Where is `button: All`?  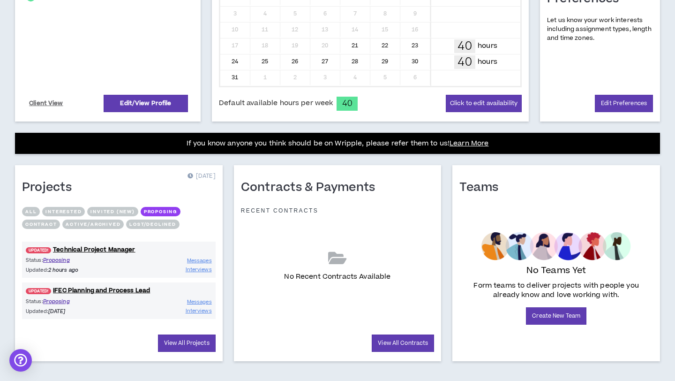 button: All is located at coordinates (31, 212).